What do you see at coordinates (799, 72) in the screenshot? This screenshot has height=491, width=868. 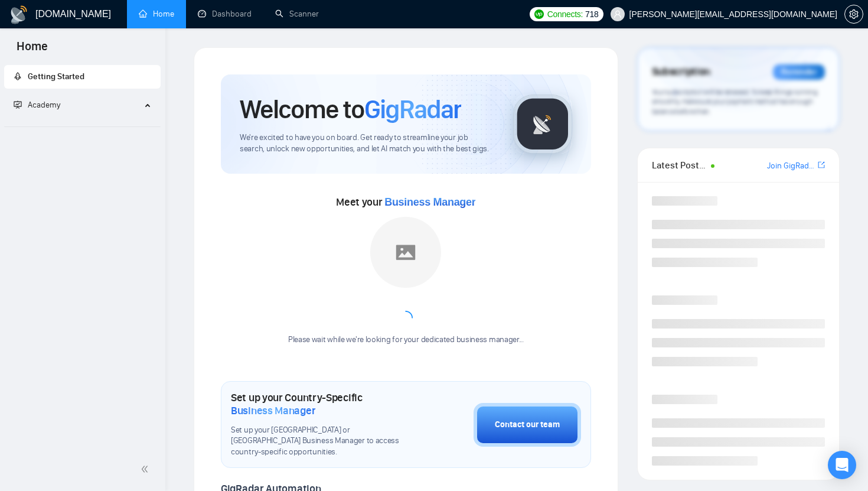 I see `div: Reminder` at bounding box center [799, 72].